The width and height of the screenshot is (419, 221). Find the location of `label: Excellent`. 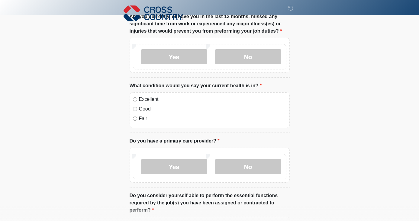

label: Excellent is located at coordinates (213, 99).